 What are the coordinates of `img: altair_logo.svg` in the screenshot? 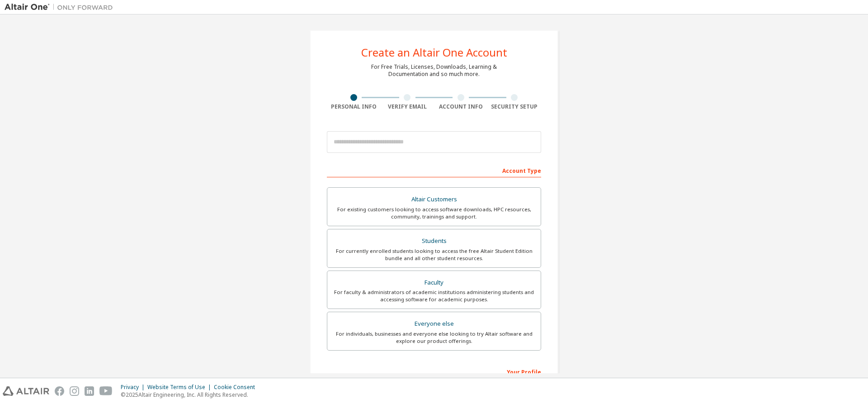 It's located at (26, 390).